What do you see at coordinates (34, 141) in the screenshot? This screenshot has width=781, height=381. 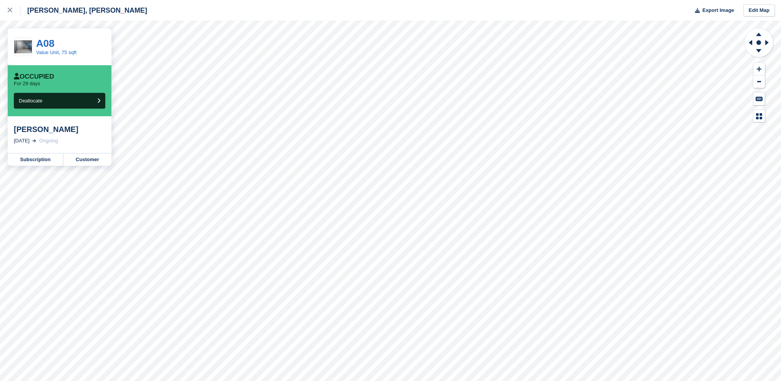 I see `img: arrow-right-light-icn-cde0832a797a2874e46488d9cf13f60e5c3a73dbe684e267c42b8395dfbc2abf.svg` at bounding box center [34, 141].